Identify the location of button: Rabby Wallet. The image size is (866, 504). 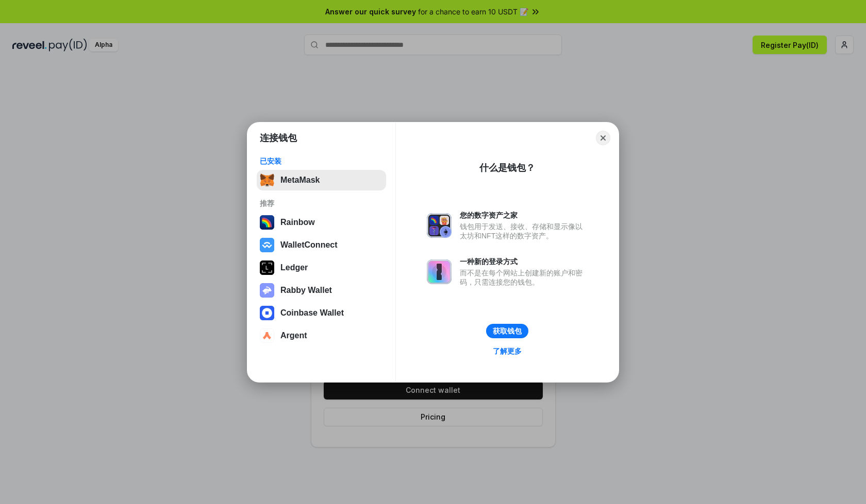
(321, 290).